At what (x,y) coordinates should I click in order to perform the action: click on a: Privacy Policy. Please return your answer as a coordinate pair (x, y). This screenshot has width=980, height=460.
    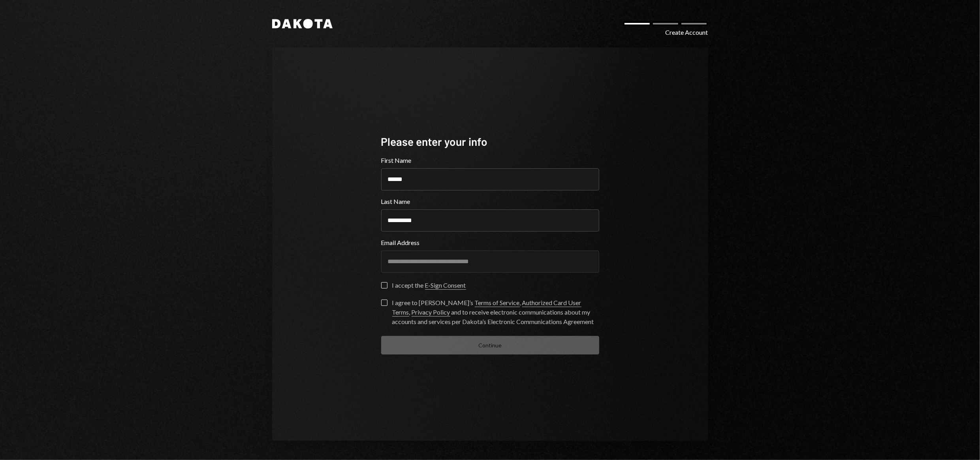
    Looking at the image, I should click on (431, 312).